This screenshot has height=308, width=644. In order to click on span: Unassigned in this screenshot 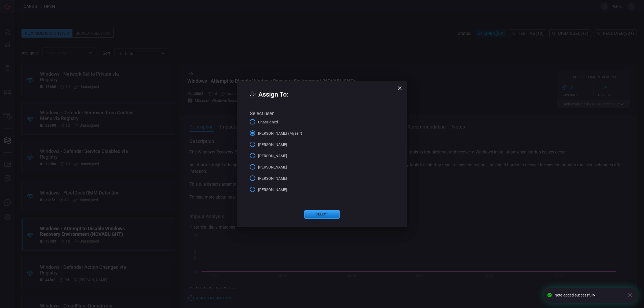, I will do `click(268, 122)`.